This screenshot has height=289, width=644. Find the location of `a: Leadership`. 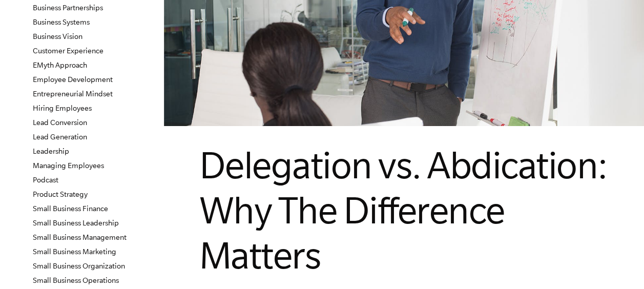

a: Leadership is located at coordinates (51, 151).